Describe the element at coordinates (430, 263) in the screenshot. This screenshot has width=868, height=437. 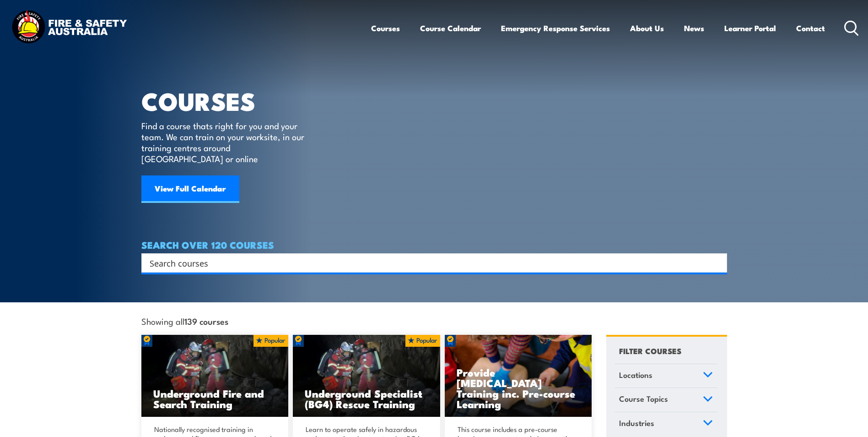
I see `form: Search form` at that location.